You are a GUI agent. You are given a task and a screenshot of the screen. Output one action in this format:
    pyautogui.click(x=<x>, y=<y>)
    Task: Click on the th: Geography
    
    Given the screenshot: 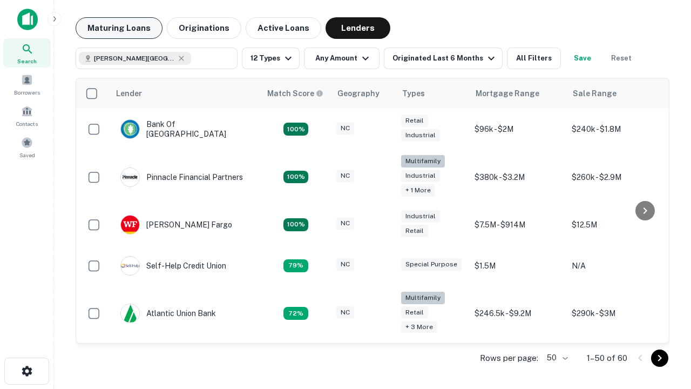 What is the action you would take?
    pyautogui.click(x=363, y=93)
    